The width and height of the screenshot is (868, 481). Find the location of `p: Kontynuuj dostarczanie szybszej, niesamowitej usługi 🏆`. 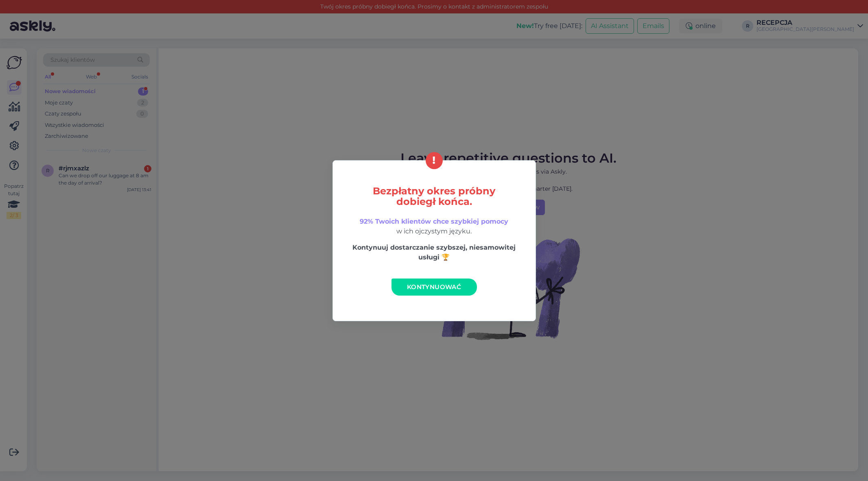

p: Kontynuuj dostarczanie szybszej, niesamowitej usługi 🏆 is located at coordinates (434, 253).